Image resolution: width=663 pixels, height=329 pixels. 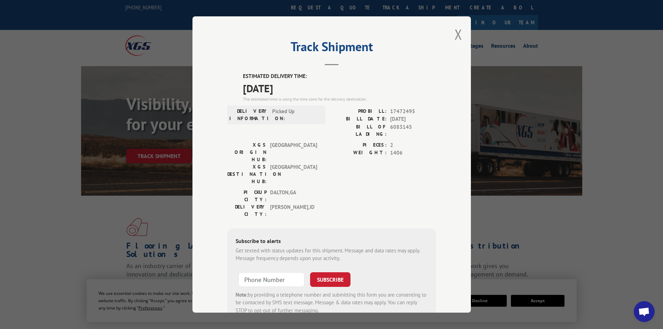 What do you see at coordinates (413, 111) in the screenshot?
I see `span: 17472495` at bounding box center [413, 111].